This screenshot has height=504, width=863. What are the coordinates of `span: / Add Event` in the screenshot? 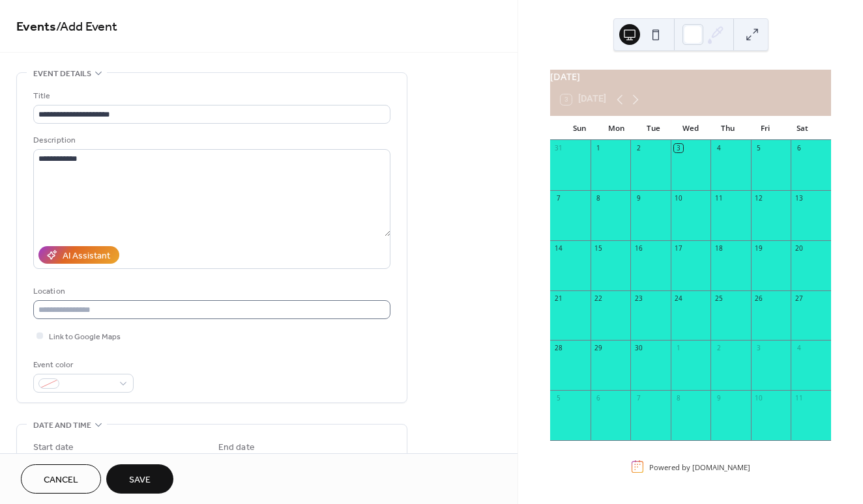 It's located at (86, 26).